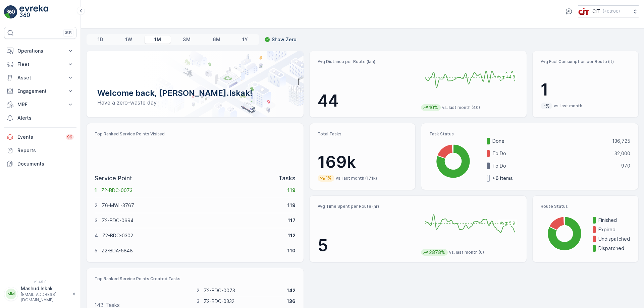 Image resolution: width=644 pixels, height=308 pixels. What do you see at coordinates (356, 178) in the screenshot?
I see `p: vs. last month (171k)` at bounding box center [356, 178].